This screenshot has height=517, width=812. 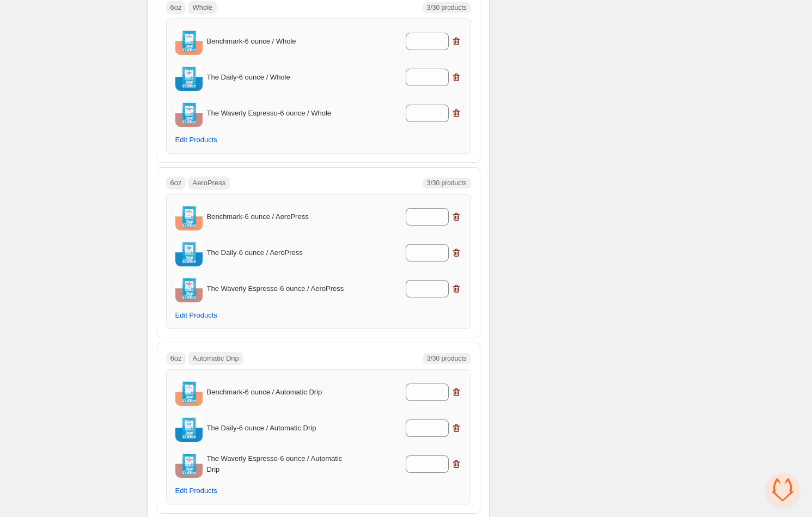 I want to click on p: Benchmark - 6 ounce / Automatic Drip, so click(x=278, y=392).